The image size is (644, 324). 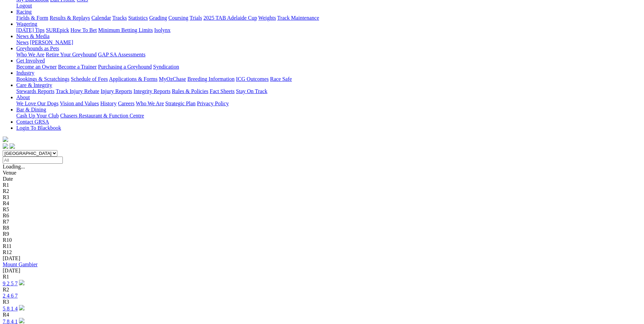 I want to click on a: Strategic Plan, so click(x=180, y=103).